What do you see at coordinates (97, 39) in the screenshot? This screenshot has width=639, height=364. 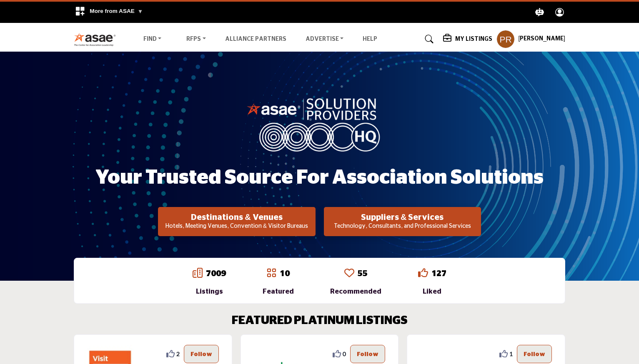 I see `img: Site Logo` at bounding box center [97, 39].